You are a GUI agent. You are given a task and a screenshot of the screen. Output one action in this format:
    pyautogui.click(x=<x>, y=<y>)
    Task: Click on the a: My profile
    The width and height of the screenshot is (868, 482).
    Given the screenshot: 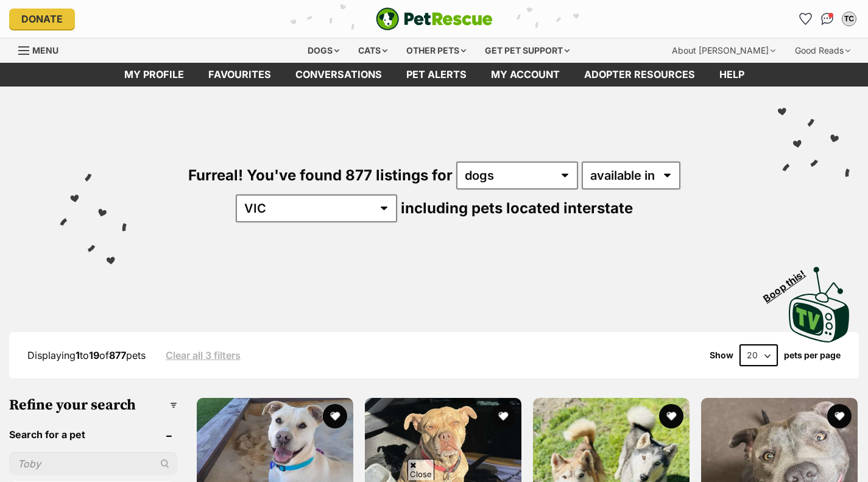 What is the action you would take?
    pyautogui.click(x=154, y=74)
    